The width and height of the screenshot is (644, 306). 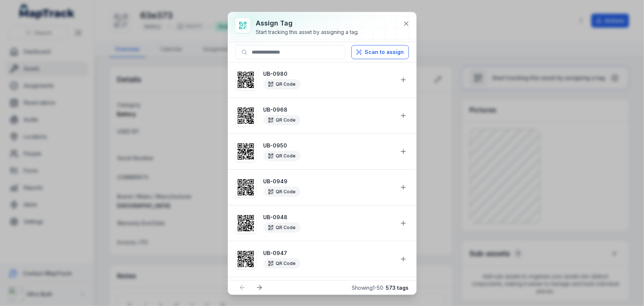 What do you see at coordinates (329, 145) in the screenshot?
I see `strong: UB-0950` at bounding box center [329, 145].